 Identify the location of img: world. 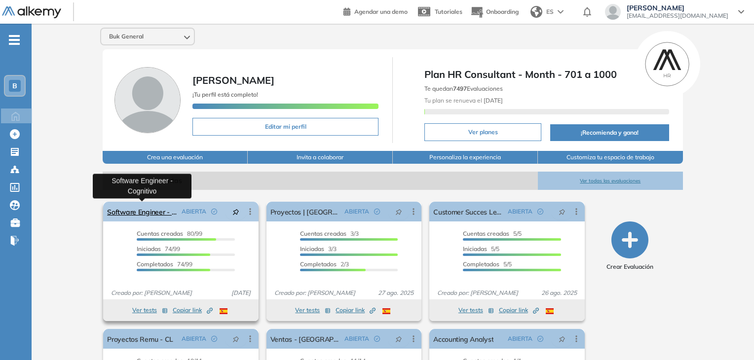
(536, 12).